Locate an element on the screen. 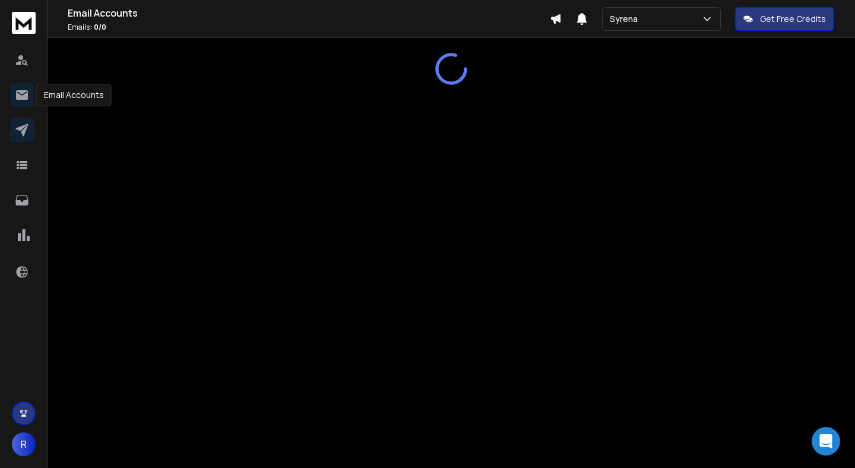 This screenshot has width=855, height=468. p: Emails : is located at coordinates (309, 27).